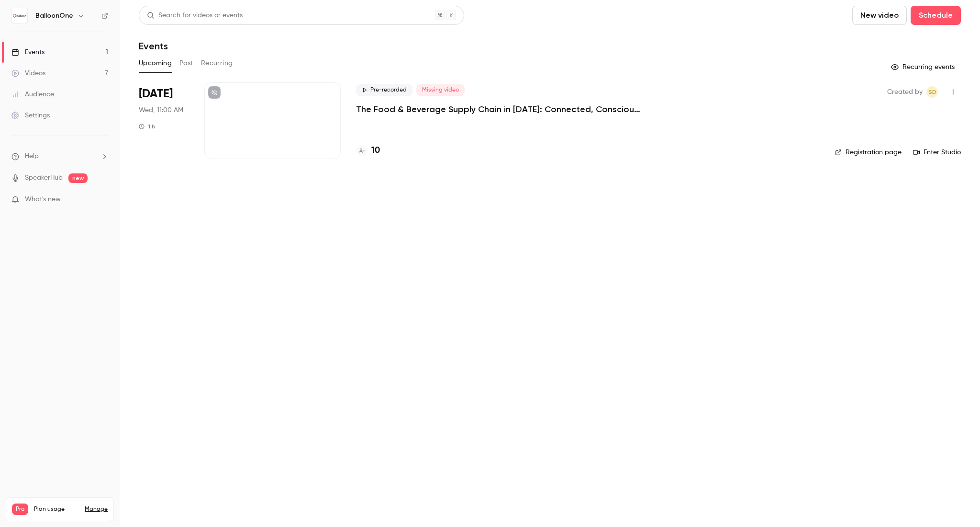  Describe the element at coordinates (905, 92) in the screenshot. I see `span: Created by` at that location.